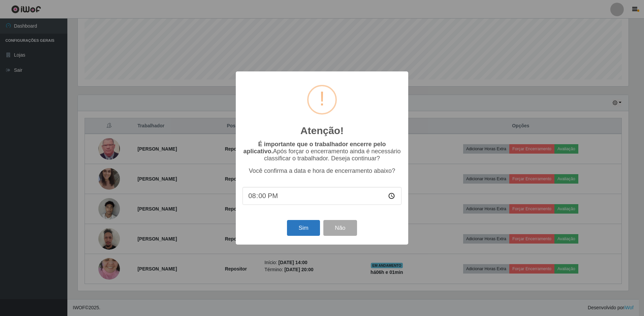 The width and height of the screenshot is (644, 316). I want to click on b: É importante que o trabalhador encerre pelo aplicativo., so click(314, 148).